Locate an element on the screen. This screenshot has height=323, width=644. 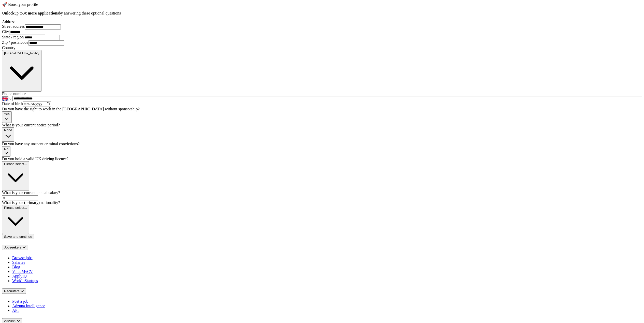
label: State / region is located at coordinates (13, 37).